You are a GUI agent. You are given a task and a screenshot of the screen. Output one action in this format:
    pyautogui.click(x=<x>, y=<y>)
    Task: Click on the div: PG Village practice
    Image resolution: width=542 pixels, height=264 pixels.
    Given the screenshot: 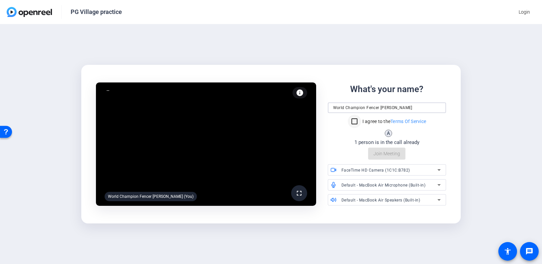 What is the action you would take?
    pyautogui.click(x=96, y=12)
    